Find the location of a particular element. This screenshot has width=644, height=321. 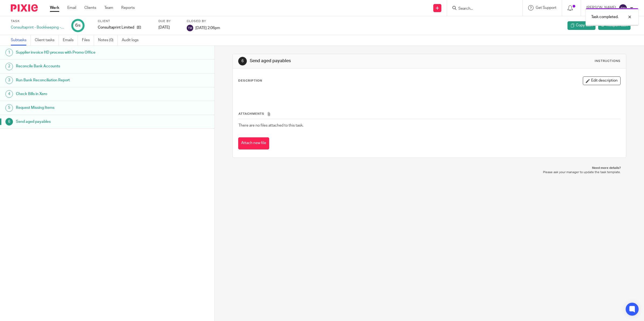

div: 2 is located at coordinates (9, 67).